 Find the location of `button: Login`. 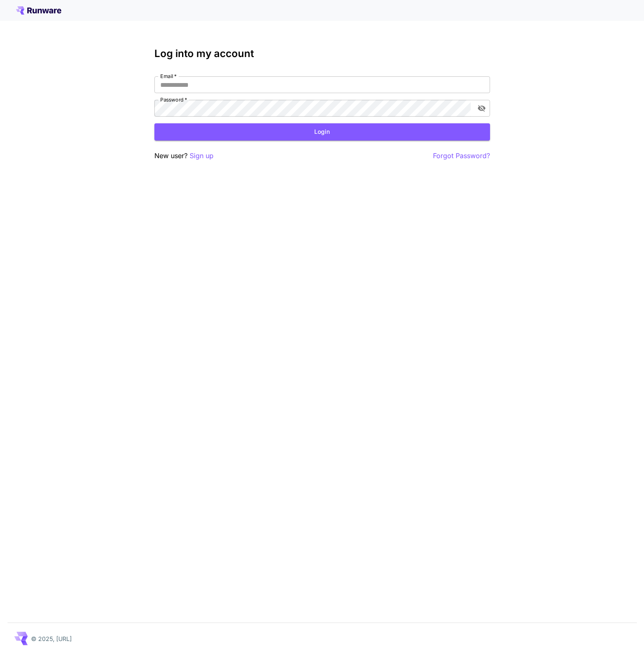

button: Login is located at coordinates (322, 132).